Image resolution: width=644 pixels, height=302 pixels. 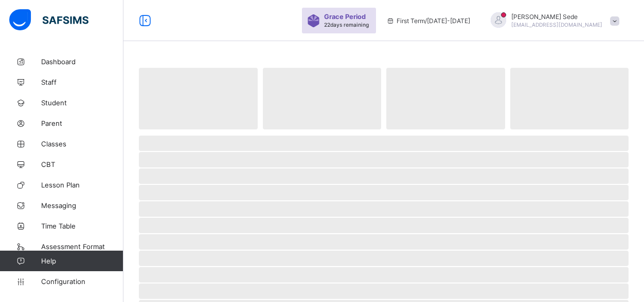 I want to click on div: ThomasSede, so click(x=552, y=21).